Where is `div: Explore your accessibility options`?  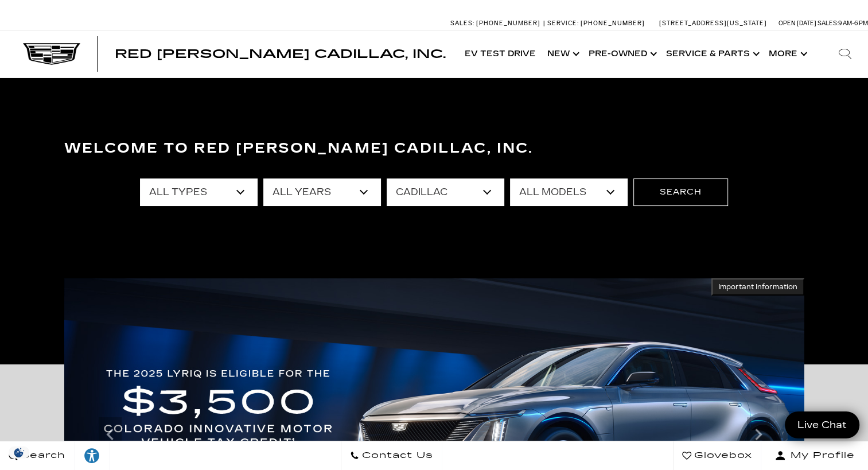 div: Explore your accessibility options is located at coordinates (92, 456).